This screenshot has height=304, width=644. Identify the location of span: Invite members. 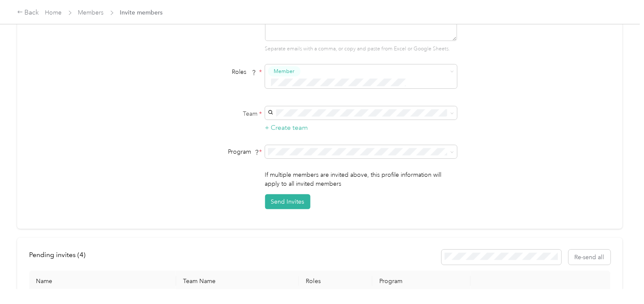
(142, 12).